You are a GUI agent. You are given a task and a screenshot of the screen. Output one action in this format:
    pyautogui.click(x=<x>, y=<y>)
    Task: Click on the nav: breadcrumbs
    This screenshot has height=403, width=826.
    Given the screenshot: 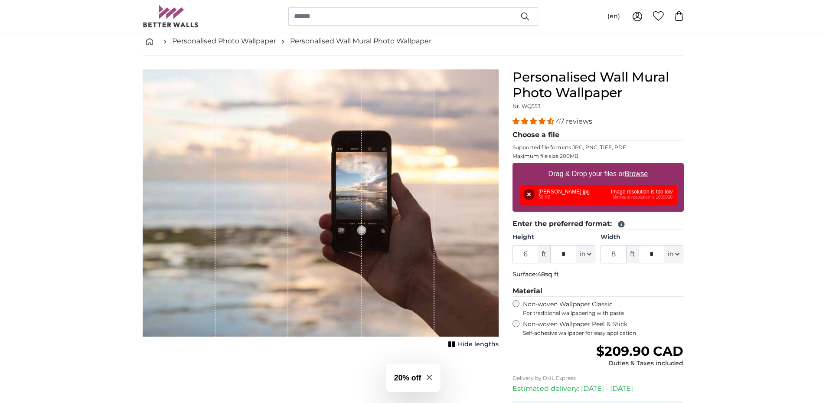 What is the action you would take?
    pyautogui.click(x=413, y=41)
    